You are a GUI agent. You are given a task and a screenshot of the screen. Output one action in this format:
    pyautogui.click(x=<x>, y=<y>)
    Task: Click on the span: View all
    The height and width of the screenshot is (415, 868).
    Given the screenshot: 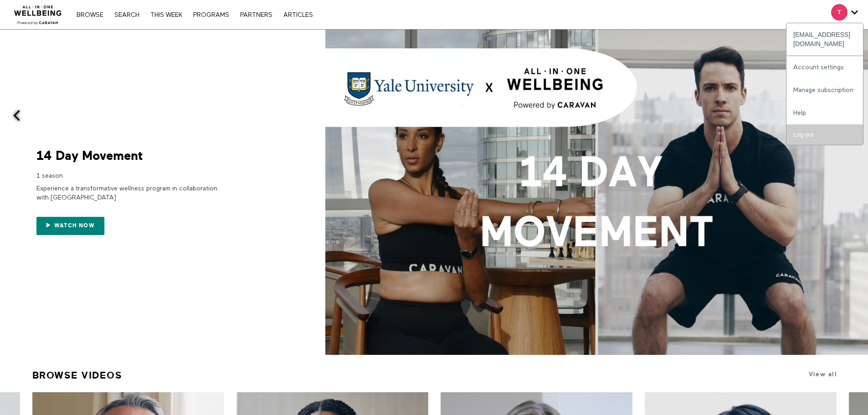 What is the action you would take?
    pyautogui.click(x=823, y=374)
    